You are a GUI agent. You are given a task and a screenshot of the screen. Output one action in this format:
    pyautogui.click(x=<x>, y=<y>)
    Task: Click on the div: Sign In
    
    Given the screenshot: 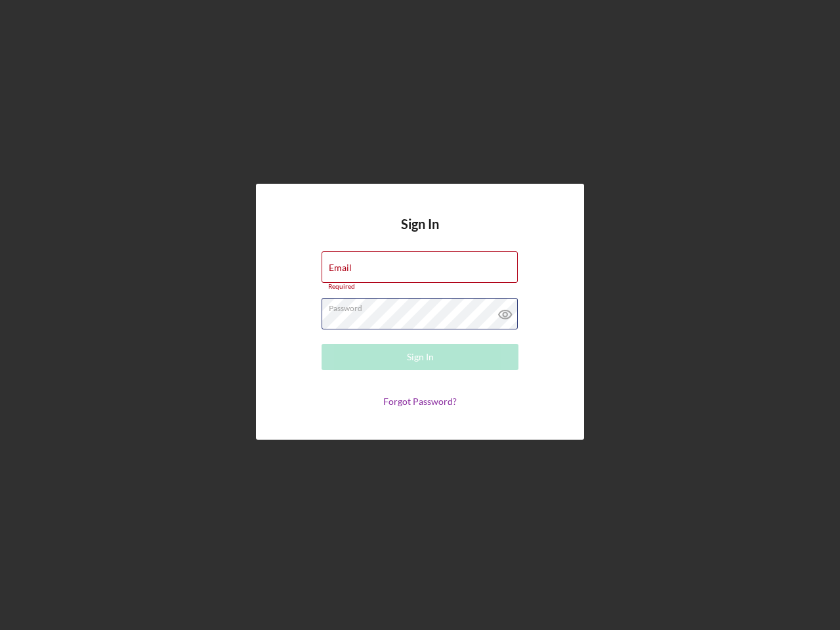 What is the action you would take?
    pyautogui.click(x=420, y=357)
    